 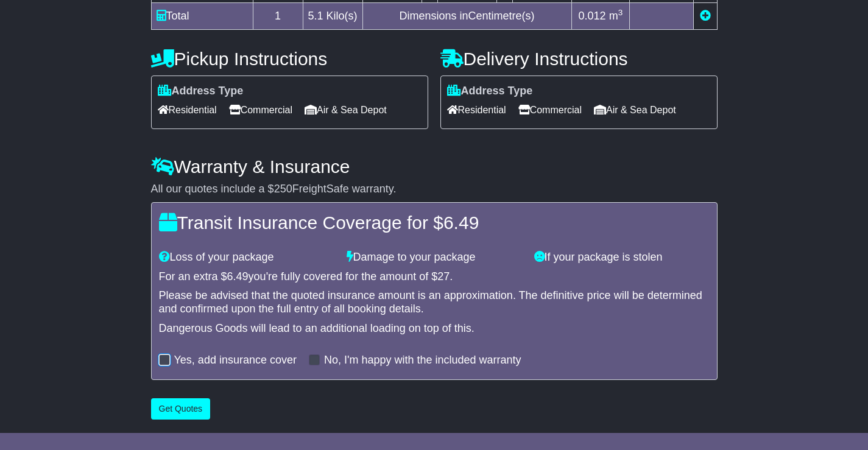 I want to click on h4: Warranty & Insurance, so click(x=435, y=166).